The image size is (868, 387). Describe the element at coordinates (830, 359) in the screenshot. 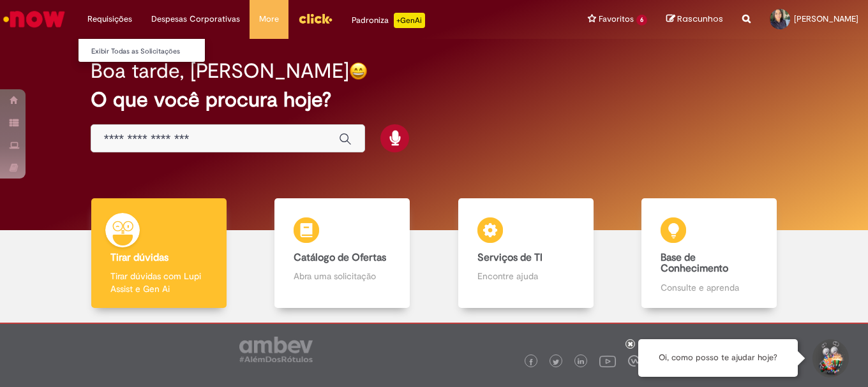

I see `button: Iniciar Conversa de Suporte` at that location.